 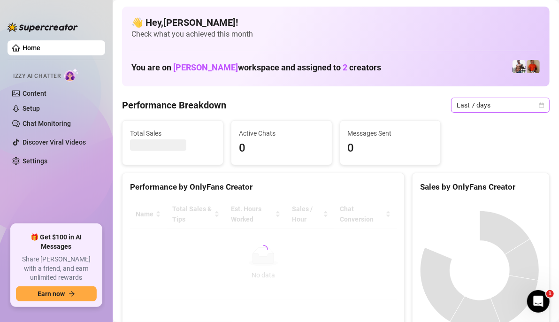 I want to click on a: Setup, so click(x=31, y=108).